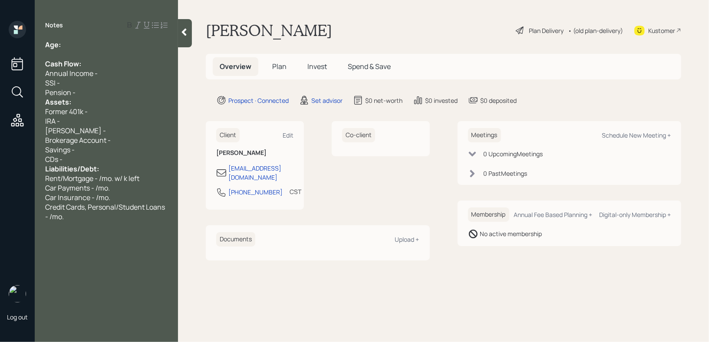 The height and width of the screenshot is (342, 709). Describe the element at coordinates (17, 294) in the screenshot. I see `img: retirable_logo.png` at that location.